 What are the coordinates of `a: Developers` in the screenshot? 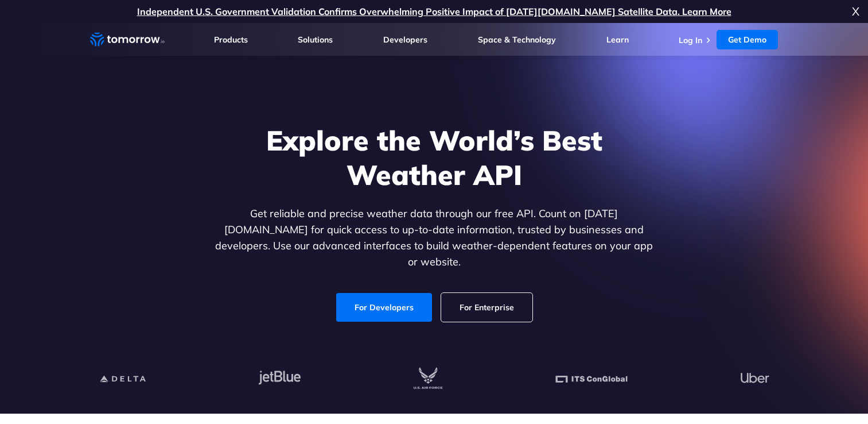 It's located at (405, 40).